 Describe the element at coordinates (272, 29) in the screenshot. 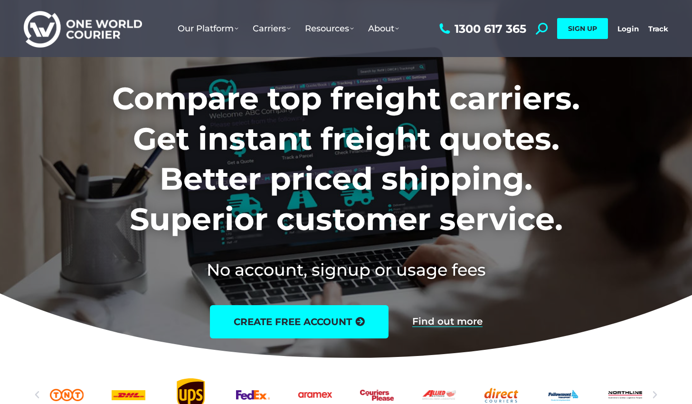

I see `a: Carriers` at that location.